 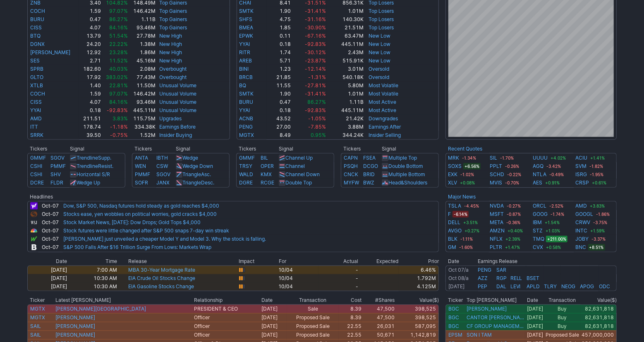 What do you see at coordinates (142, 94) in the screenshot?
I see `td: 146.42M` at bounding box center [142, 94].